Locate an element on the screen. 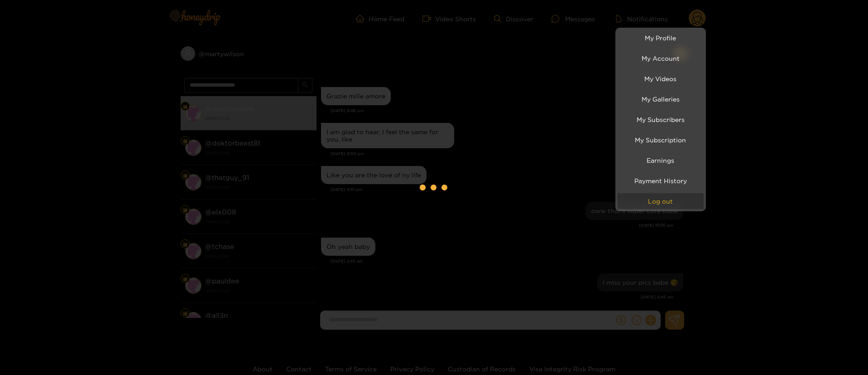 The height and width of the screenshot is (375, 868). a: My Galleries is located at coordinates (661, 99).